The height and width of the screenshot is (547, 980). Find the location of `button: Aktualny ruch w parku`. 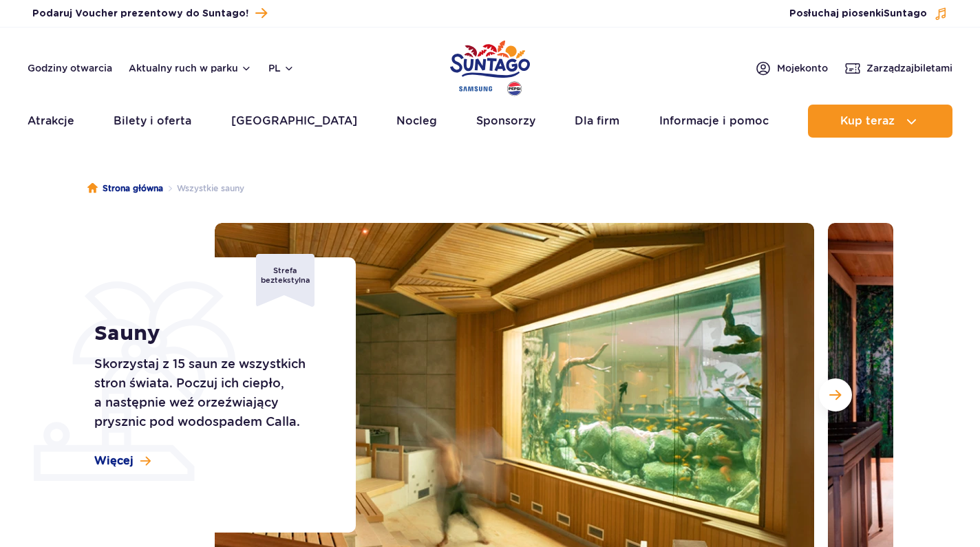

button: Aktualny ruch w parku is located at coordinates (190, 68).